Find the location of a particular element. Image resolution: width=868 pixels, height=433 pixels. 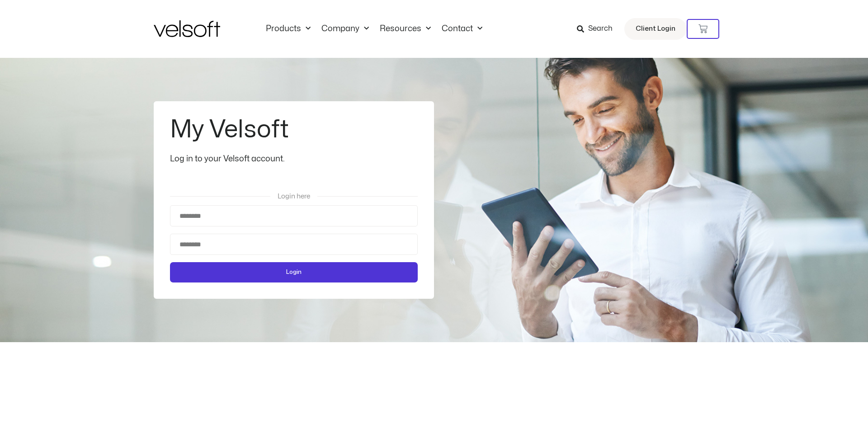

a: ResourcesMenu Toggle is located at coordinates (405, 29).